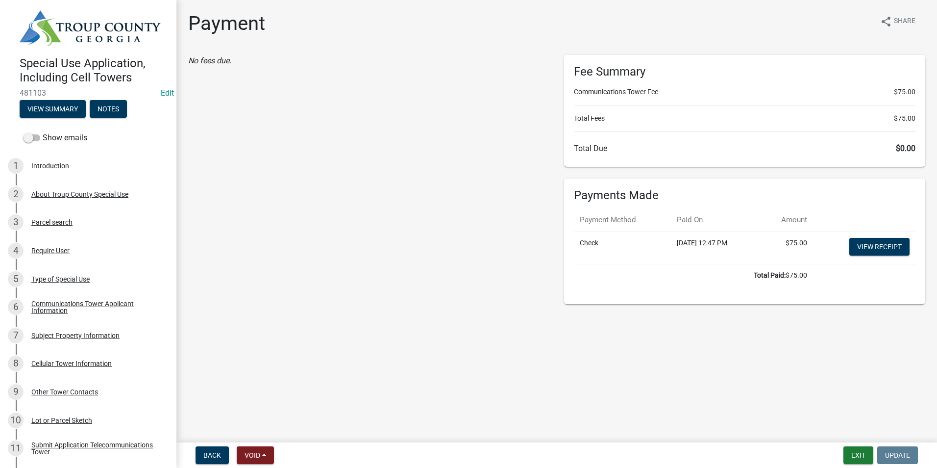 The image size is (937, 468). I want to click on div: Require User, so click(50, 250).